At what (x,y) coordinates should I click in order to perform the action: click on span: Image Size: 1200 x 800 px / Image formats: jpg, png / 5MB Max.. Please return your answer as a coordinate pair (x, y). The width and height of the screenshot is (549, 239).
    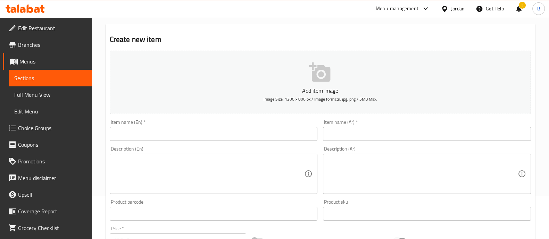
    Looking at the image, I should click on (320, 99).